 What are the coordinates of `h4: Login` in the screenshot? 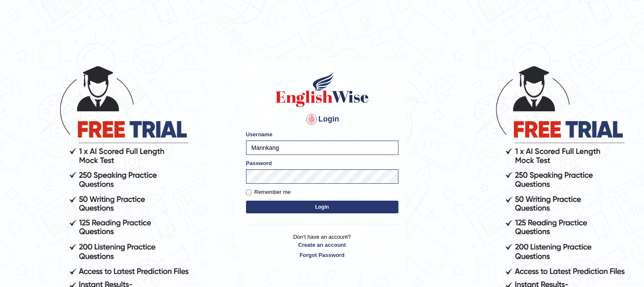 It's located at (322, 119).